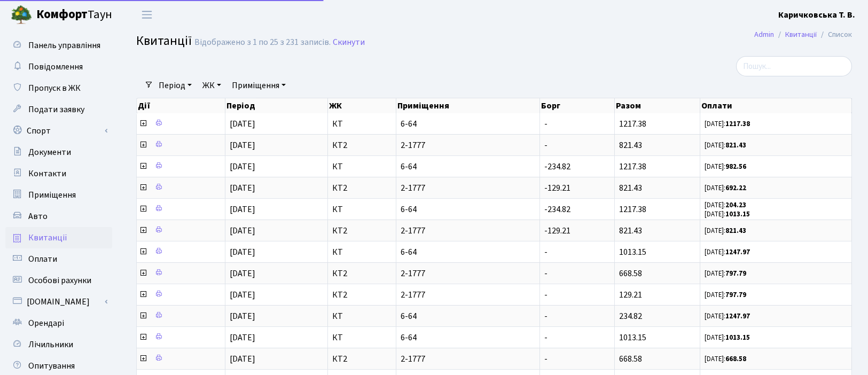 The image size is (868, 375). I want to click on b: 1247.97, so click(737, 252).